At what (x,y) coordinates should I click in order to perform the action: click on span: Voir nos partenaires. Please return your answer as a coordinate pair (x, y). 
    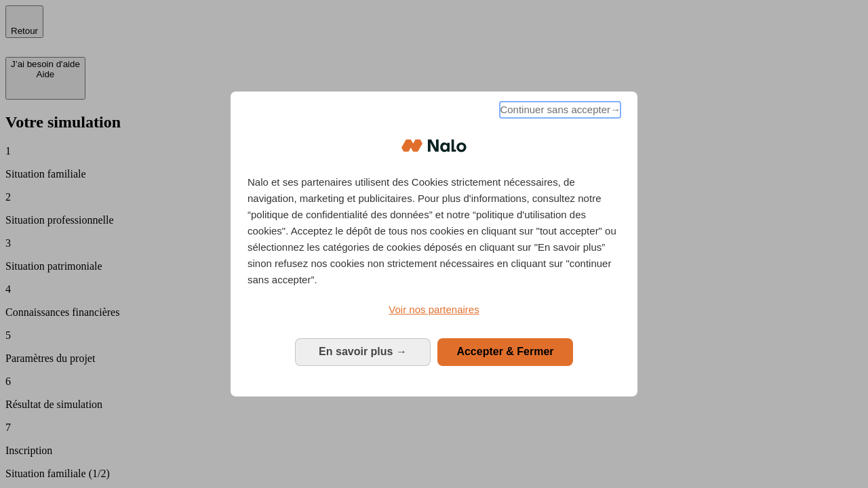
    Looking at the image, I should click on (434, 309).